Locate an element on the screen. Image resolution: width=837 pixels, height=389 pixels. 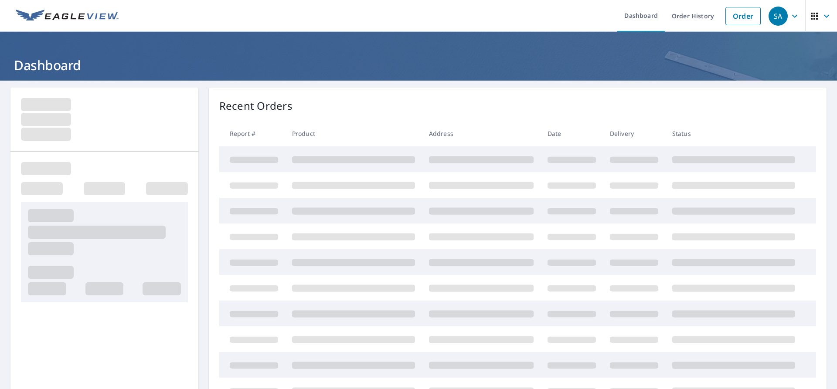
h1: Dashboard is located at coordinates (418, 65).